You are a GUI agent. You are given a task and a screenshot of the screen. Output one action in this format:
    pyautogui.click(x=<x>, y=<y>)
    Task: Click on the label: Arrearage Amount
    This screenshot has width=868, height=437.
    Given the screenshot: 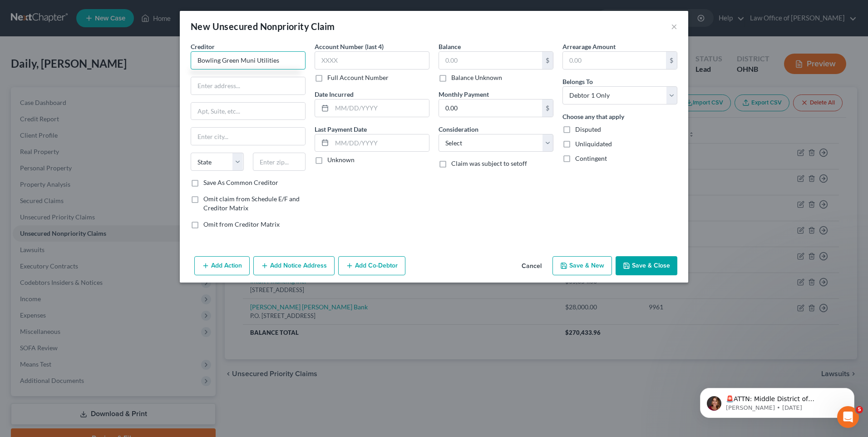 What is the action you would take?
    pyautogui.click(x=589, y=47)
    